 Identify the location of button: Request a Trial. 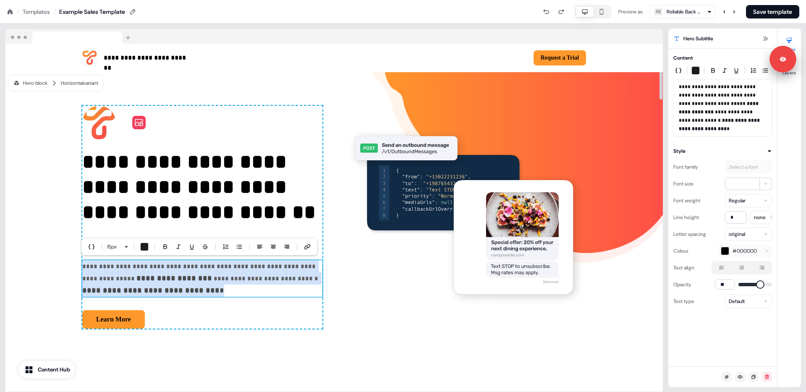
(559, 58).